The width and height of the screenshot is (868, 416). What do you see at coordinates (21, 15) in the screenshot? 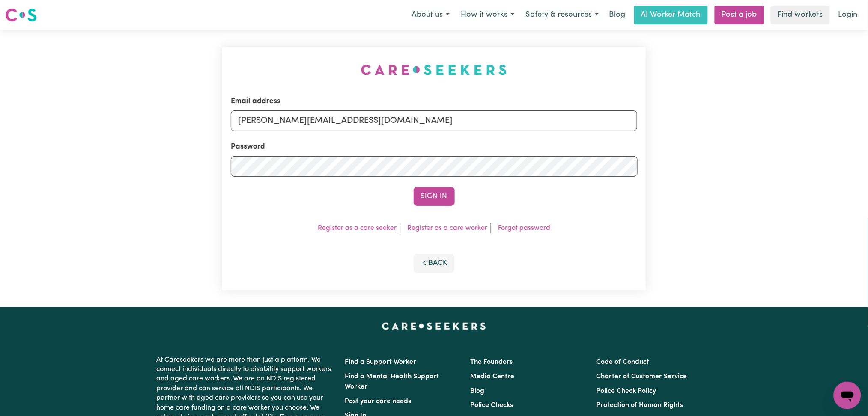
I see `img: Careseekers logo` at bounding box center [21, 15].